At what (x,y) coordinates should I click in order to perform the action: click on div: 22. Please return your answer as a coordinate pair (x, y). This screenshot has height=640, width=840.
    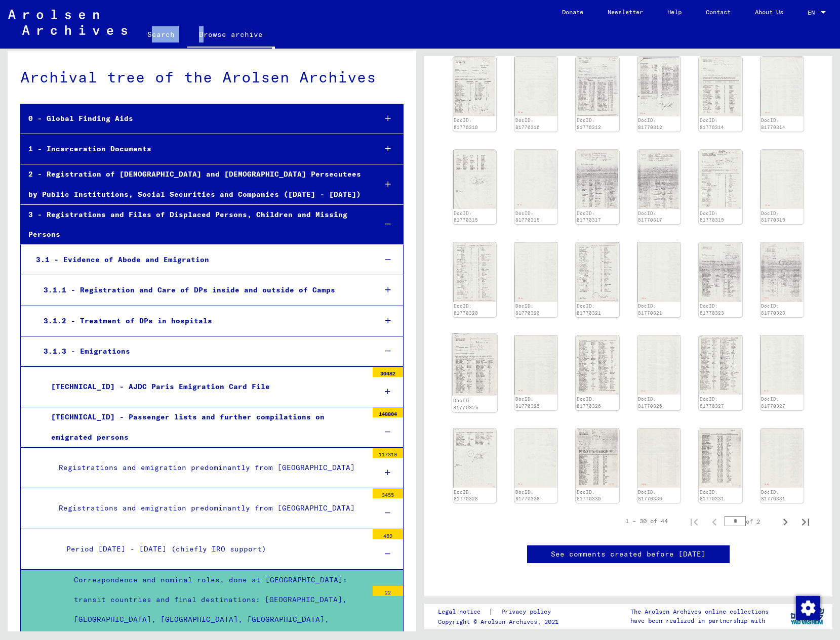
    Looking at the image, I should click on (388, 591).